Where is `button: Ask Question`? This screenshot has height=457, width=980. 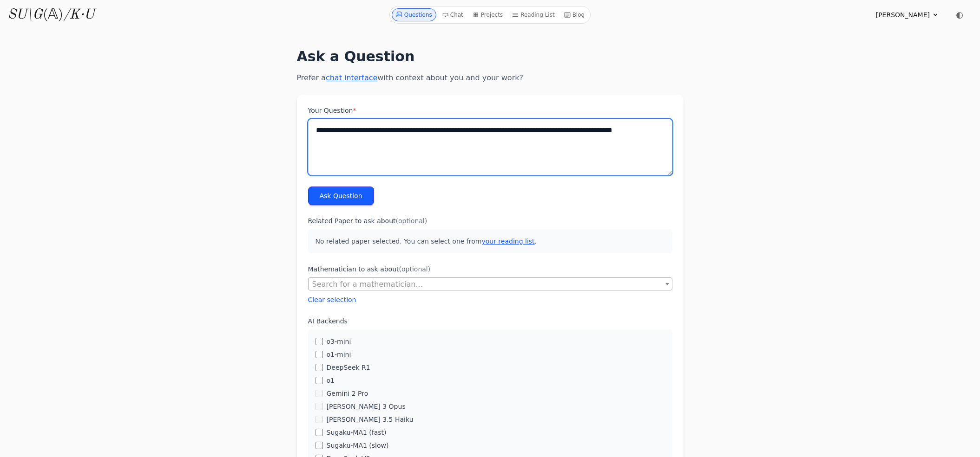
button: Ask Question is located at coordinates (341, 196).